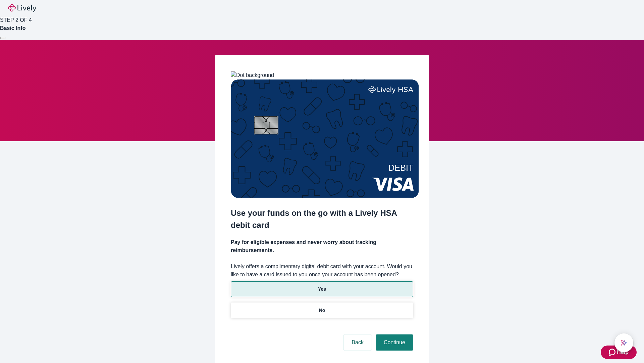 Image resolution: width=644 pixels, height=363 pixels. What do you see at coordinates (322, 246) in the screenshot?
I see `h4: Pay for eligible expenses and never worry about tracking reimbursements.` at bounding box center [322, 246].